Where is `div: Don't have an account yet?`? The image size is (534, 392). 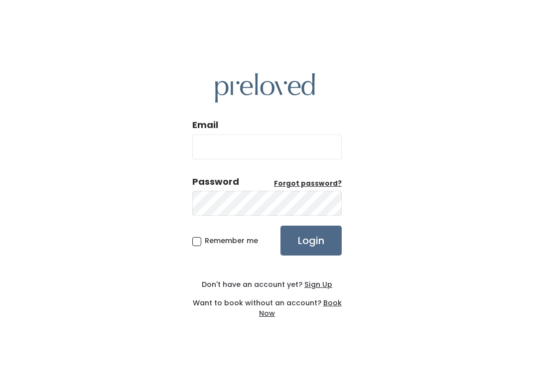
div: Don't have an account yet? is located at coordinates (267, 285).